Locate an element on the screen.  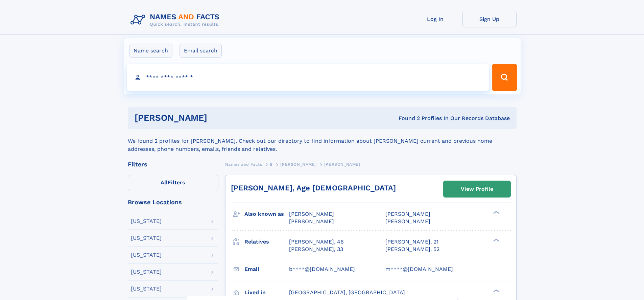
a: Log In is located at coordinates (435, 19).